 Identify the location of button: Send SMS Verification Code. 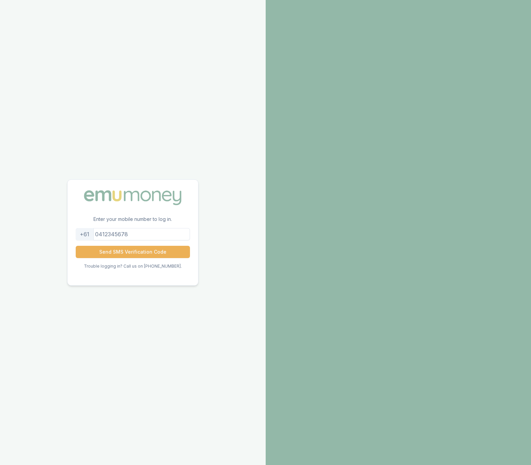
(133, 252).